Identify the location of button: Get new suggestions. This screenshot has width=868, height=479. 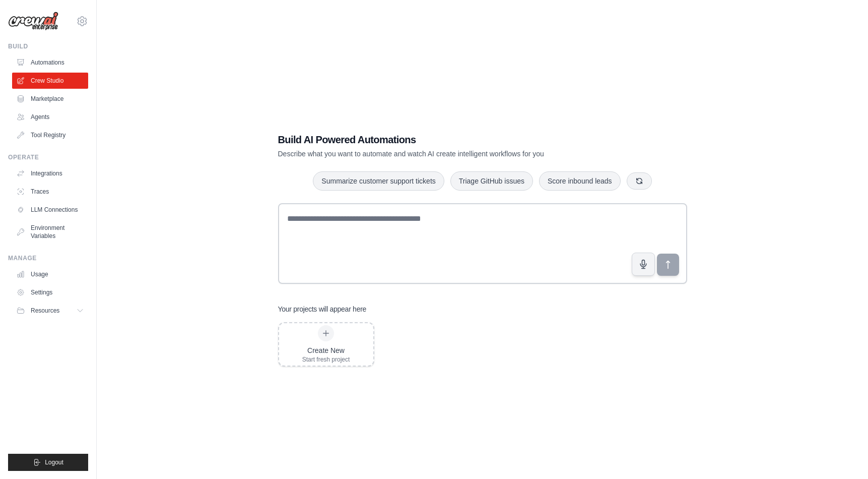
(639, 181).